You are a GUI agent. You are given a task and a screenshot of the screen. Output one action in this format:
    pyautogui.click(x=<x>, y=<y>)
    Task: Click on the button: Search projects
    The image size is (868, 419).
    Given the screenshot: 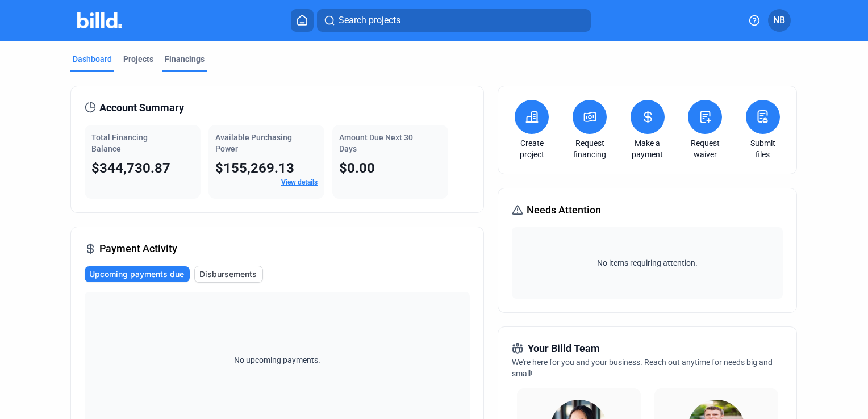 What is the action you would take?
    pyautogui.click(x=454, y=21)
    